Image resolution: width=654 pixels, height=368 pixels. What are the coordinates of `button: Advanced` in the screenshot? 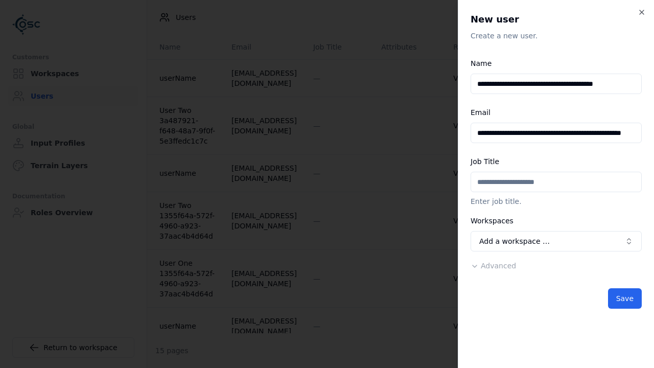 It's located at (493, 266).